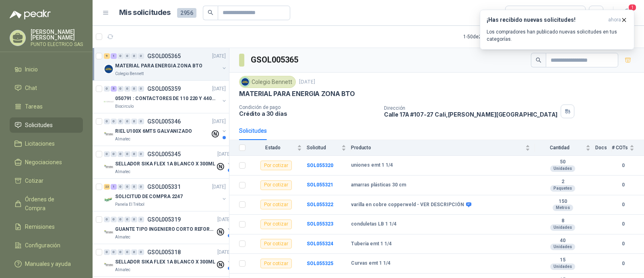  I want to click on b: SOL055321, so click(320, 185).